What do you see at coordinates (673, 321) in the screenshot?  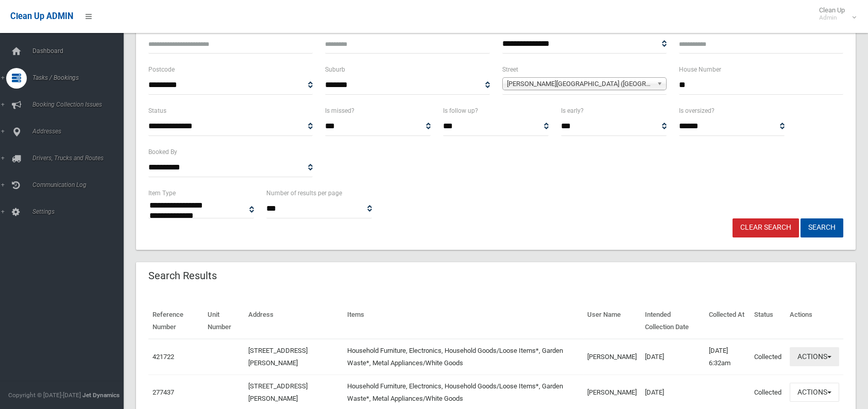 I see `th: Intended Collection Date` at bounding box center [673, 321].